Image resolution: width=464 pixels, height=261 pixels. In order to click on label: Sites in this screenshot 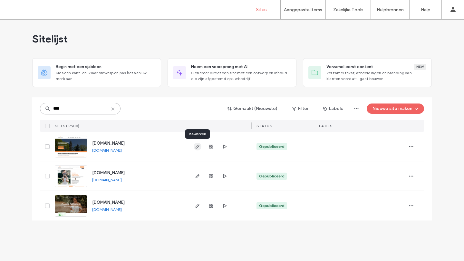, I will do `click(261, 10)`.